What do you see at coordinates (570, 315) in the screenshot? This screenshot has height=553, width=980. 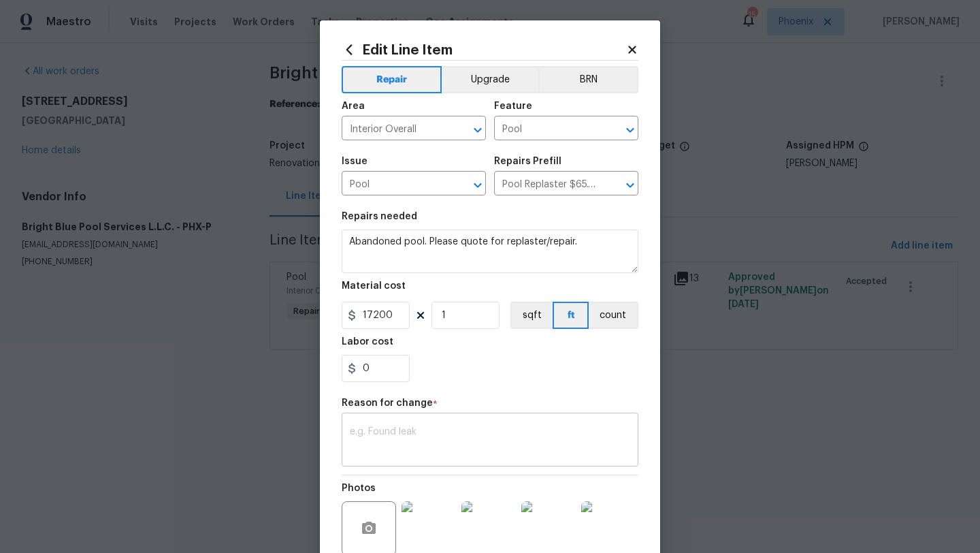 I see `button: ft` at bounding box center [570, 315].